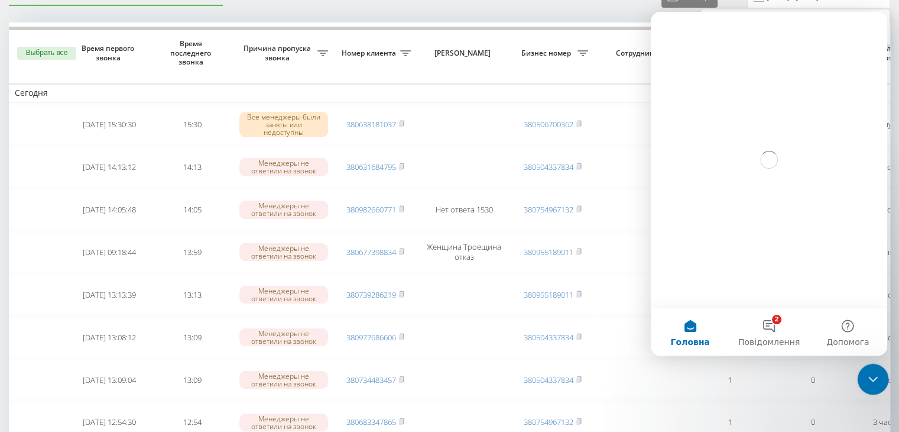 This screenshot has width=899, height=432. Describe the element at coordinates (549, 124) in the screenshot. I see `a: 380506700362` at that location.